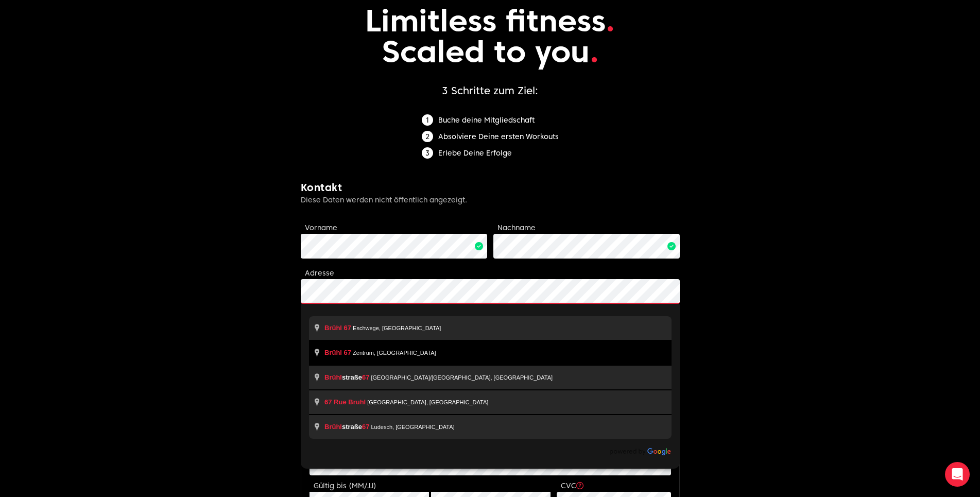 The image size is (980, 497). What do you see at coordinates (490, 120) in the screenshot?
I see `li: Buche deine Mitgliedschaft` at bounding box center [490, 120].